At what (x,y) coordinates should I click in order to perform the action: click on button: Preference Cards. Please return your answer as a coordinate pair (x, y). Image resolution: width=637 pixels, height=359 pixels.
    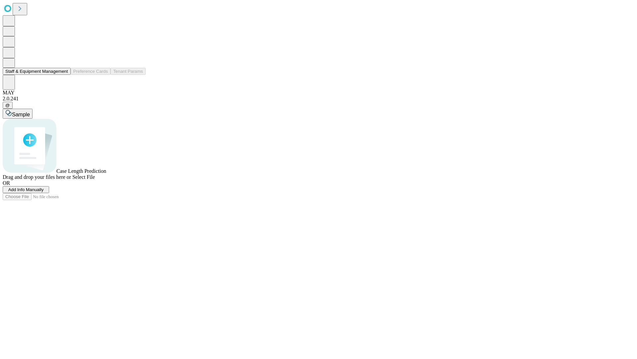
    Looking at the image, I should click on (91, 71).